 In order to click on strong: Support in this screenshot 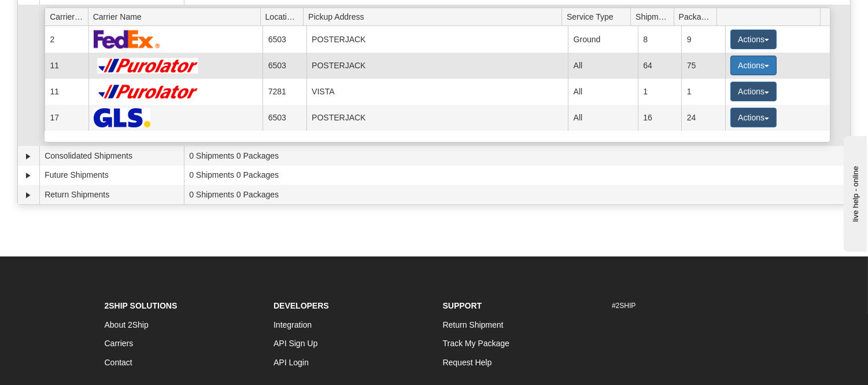, I will do `click(463, 305)`.